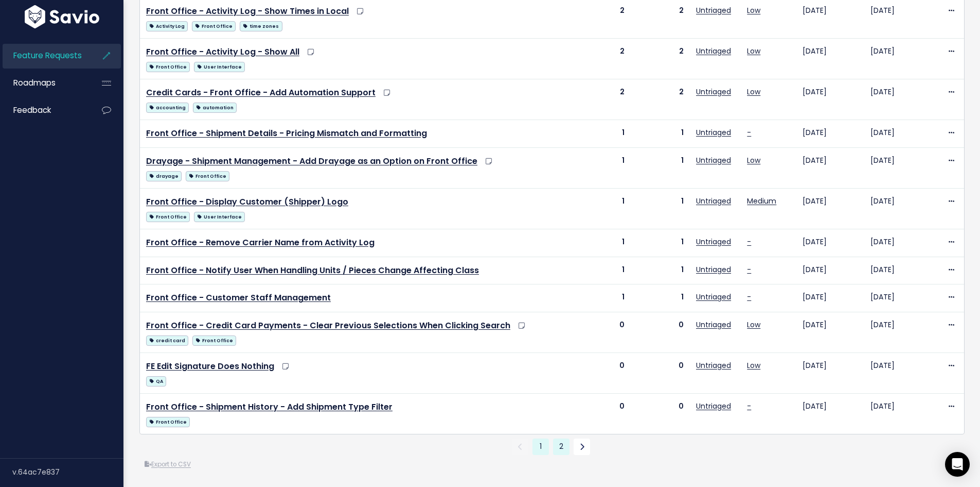  What do you see at coordinates (958, 464) in the screenshot?
I see `div: Open Intercom Messenger` at bounding box center [958, 464].